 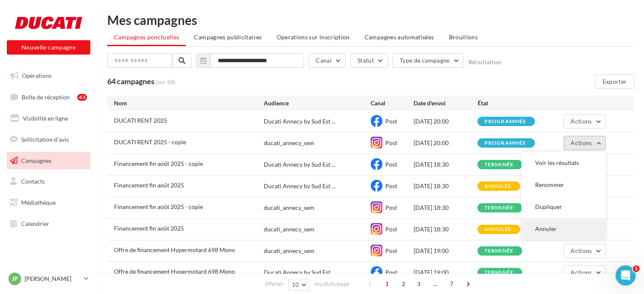 I want to click on span: 2, so click(x=404, y=283).